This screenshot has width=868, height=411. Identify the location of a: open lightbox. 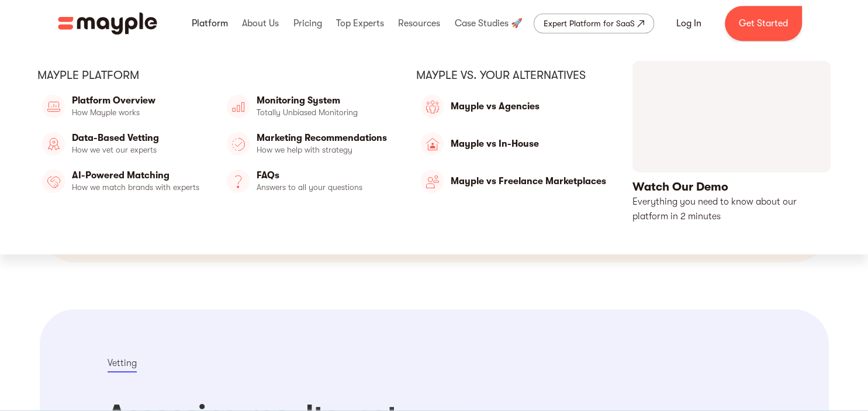
(731, 142).